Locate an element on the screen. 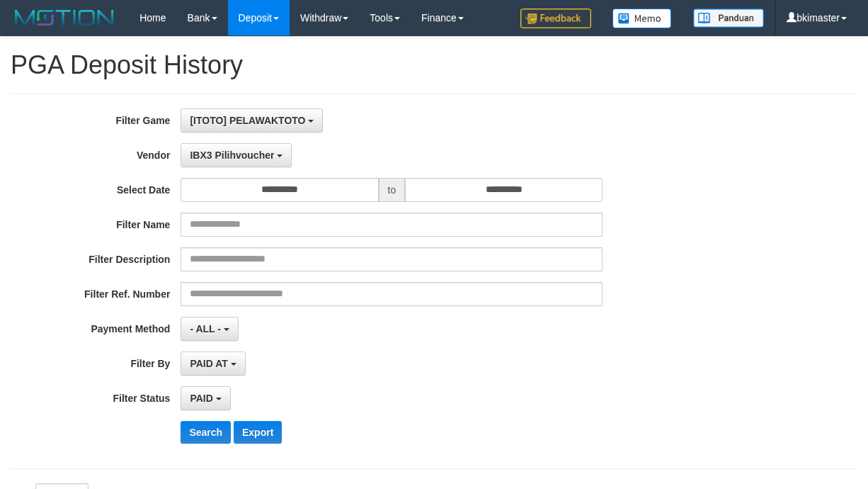 The height and width of the screenshot is (489, 868). h1: PGA Deposit History is located at coordinates (434, 65).